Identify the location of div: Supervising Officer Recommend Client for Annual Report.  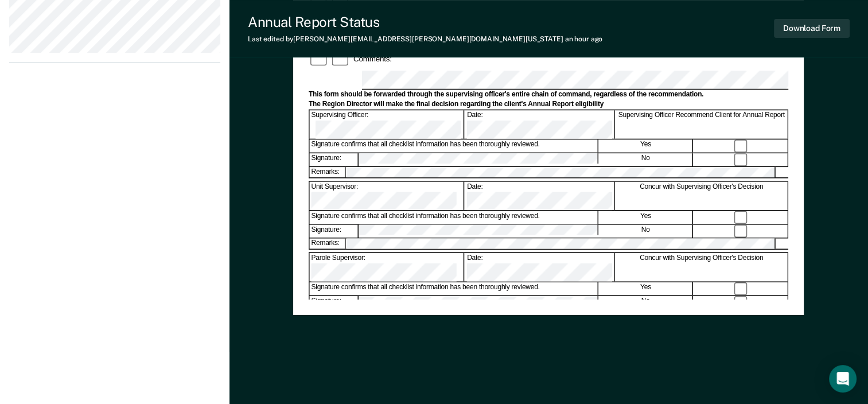
(701, 124).